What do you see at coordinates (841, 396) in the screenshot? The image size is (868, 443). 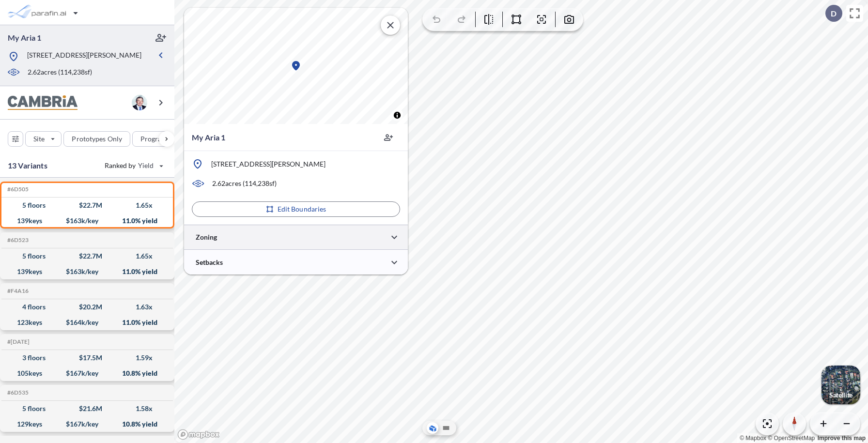 I see `p: Satellite` at bounding box center [841, 396].